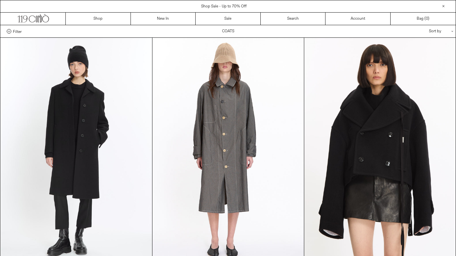 Image resolution: width=456 pixels, height=256 pixels. I want to click on span: Shop Sale - Up to 70% Off, so click(224, 6).